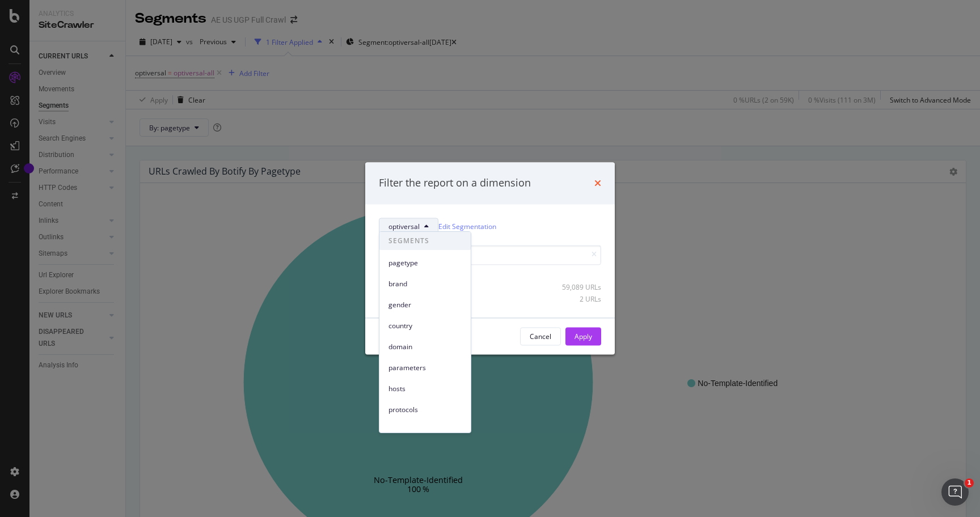  Describe the element at coordinates (467, 227) in the screenshot. I see `a: Edit Segmentation` at that location.